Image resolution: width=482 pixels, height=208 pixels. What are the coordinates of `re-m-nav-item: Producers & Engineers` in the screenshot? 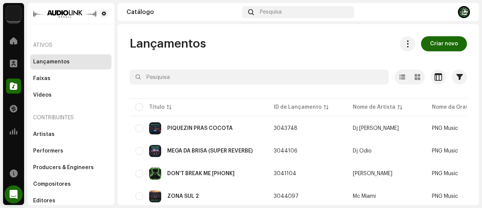 It's located at (71, 167).